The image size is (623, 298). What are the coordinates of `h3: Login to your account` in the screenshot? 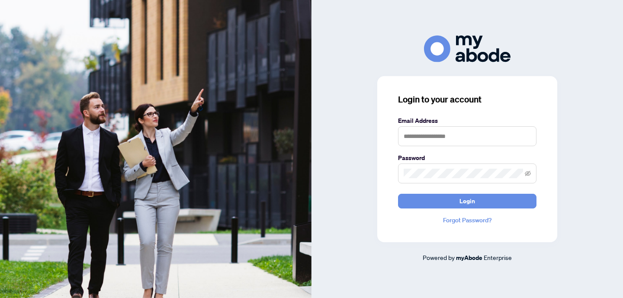 It's located at (467, 100).